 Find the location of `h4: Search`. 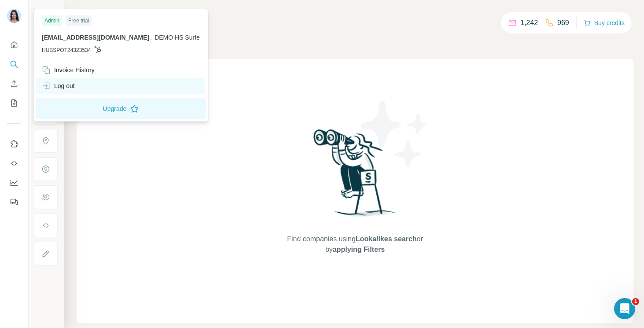

h4: Search is located at coordinates (355, 17).